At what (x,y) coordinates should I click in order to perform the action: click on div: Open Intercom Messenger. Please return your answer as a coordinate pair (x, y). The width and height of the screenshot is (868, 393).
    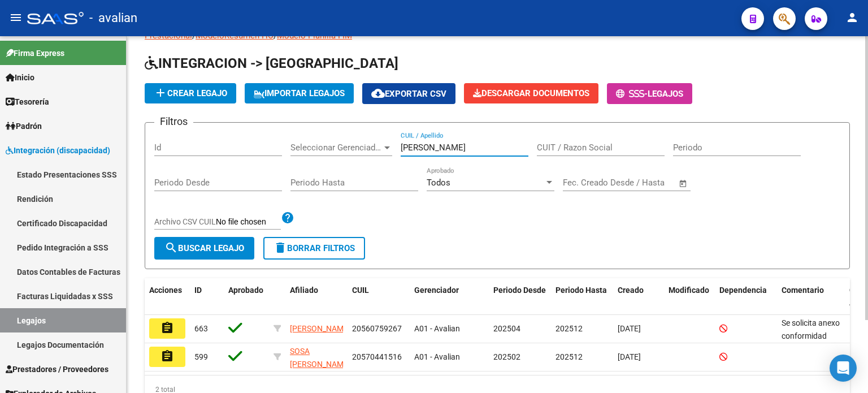
    Looking at the image, I should click on (843, 368).